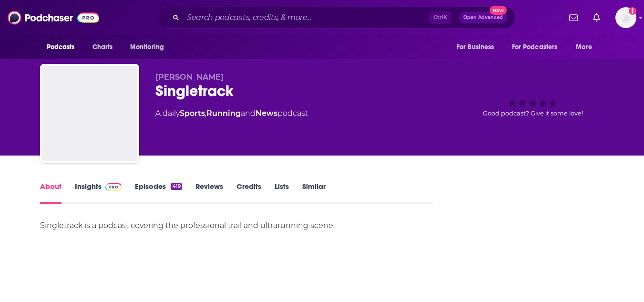 This screenshot has height=302, width=644. What do you see at coordinates (54, 17) in the screenshot?
I see `img: Podchaser - Follow, Share and Rate Podcasts` at bounding box center [54, 17].